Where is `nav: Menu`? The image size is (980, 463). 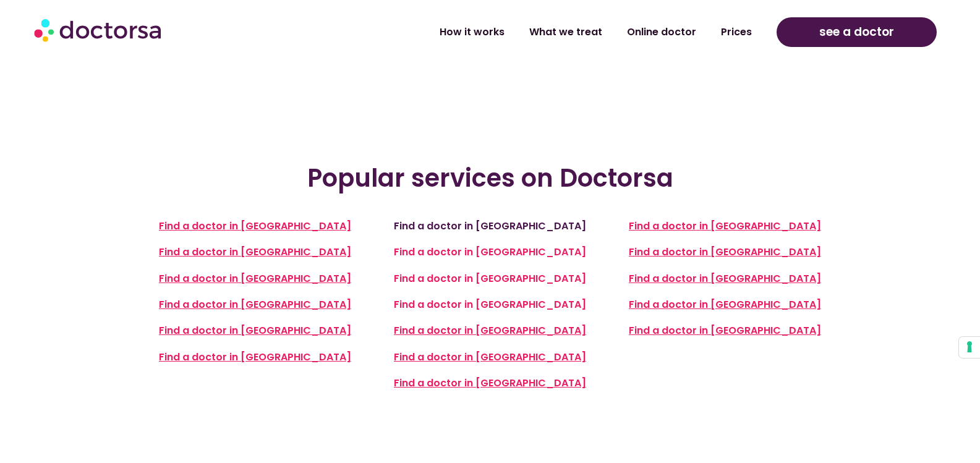 nav: Menu is located at coordinates (511, 32).